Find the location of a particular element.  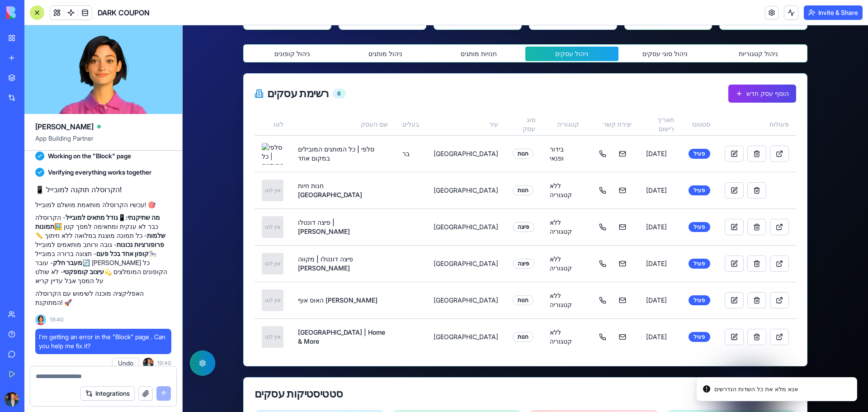

strong: מעבר חלק is located at coordinates (67, 262).